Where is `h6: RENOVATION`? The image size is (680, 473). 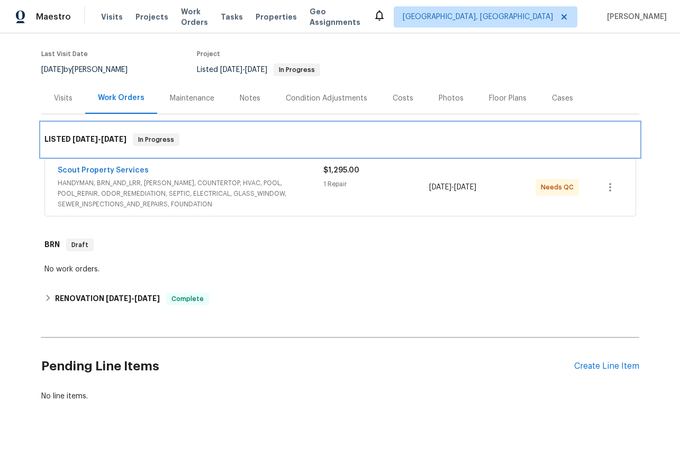 h6: RENOVATION is located at coordinates (107, 299).